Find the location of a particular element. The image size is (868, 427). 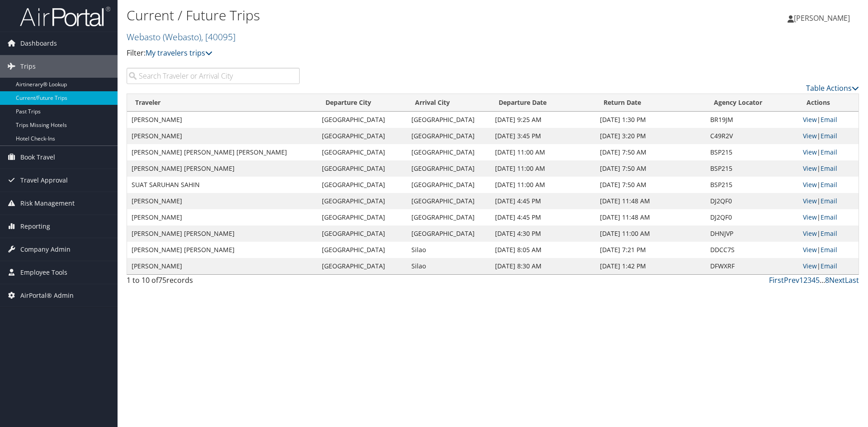

a: Last is located at coordinates (852, 280).